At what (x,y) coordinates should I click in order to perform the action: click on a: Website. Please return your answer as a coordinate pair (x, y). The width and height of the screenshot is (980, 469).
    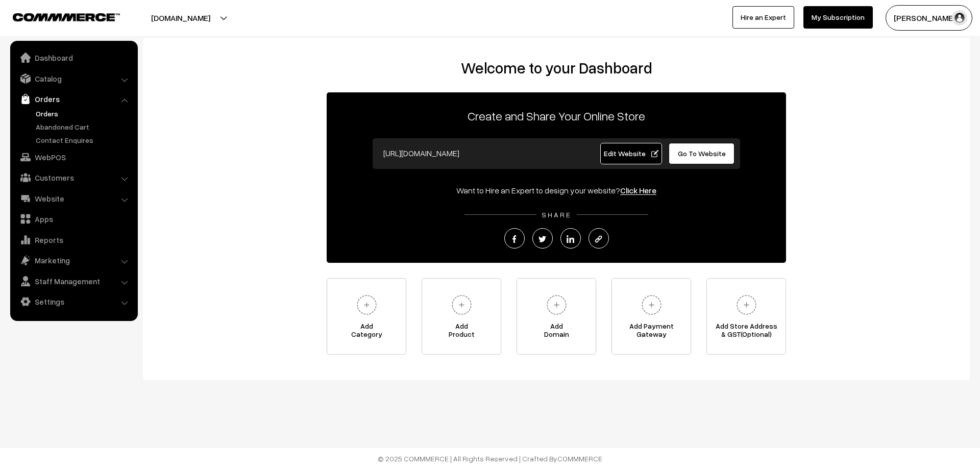
    Looking at the image, I should click on (73, 198).